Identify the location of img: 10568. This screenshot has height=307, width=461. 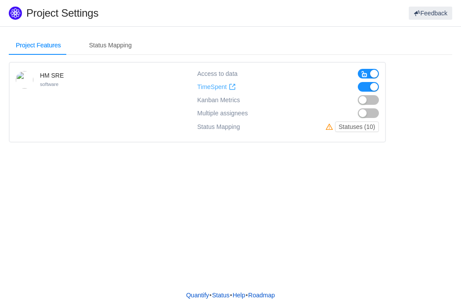
(25, 80).